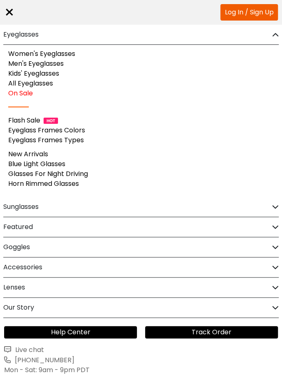  I want to click on img: 1724998894317IetNH.gif, so click(51, 120).